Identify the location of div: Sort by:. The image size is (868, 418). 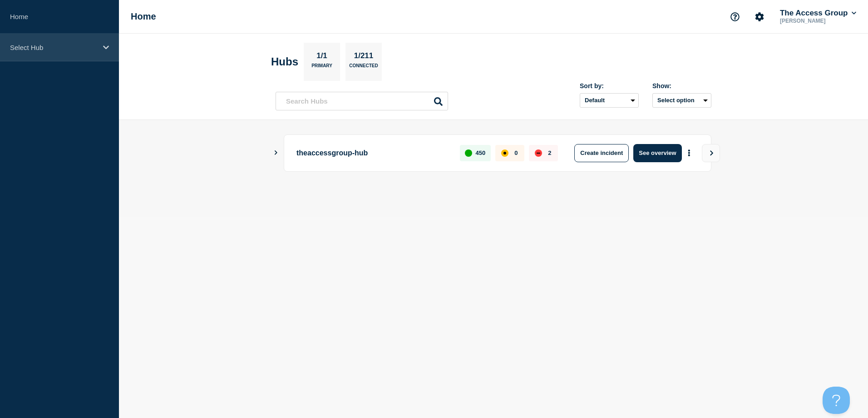
(609, 86).